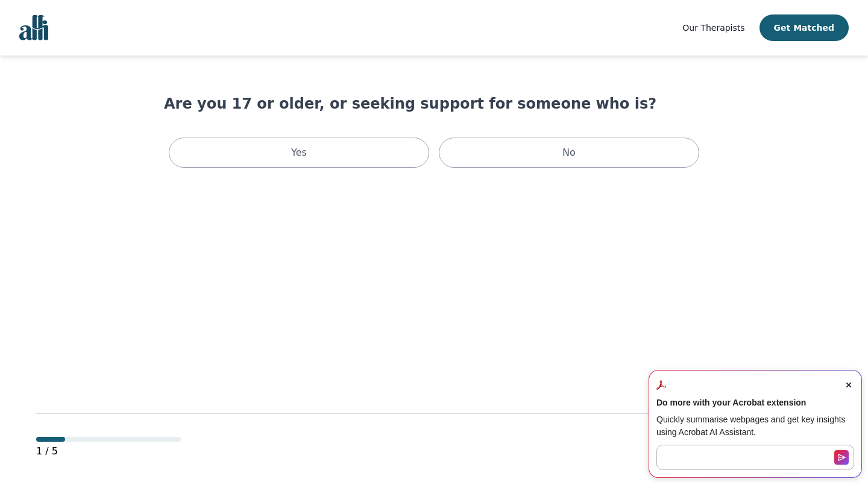 The width and height of the screenshot is (868, 490). Describe the element at coordinates (299, 153) in the screenshot. I see `p: Yes` at that location.